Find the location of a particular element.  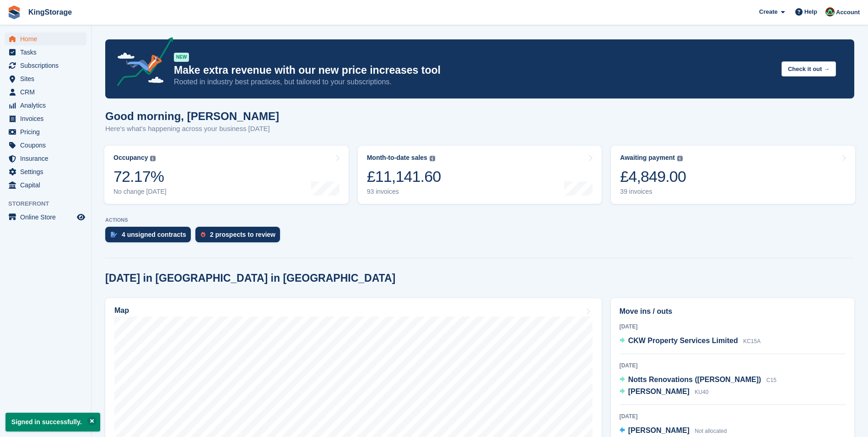

span: Help is located at coordinates (811, 12).